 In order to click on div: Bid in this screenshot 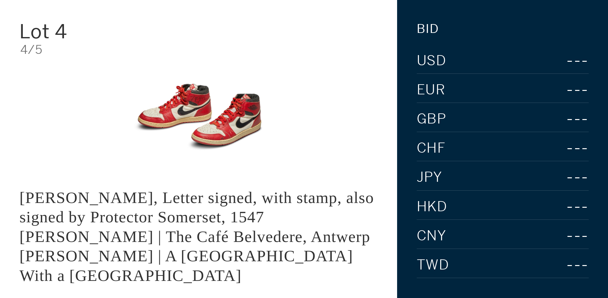, I will do `click(428, 29)`.